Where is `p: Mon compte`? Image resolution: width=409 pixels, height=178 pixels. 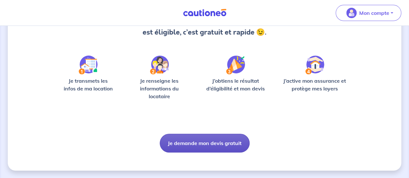
p: Mon compte is located at coordinates (374, 13).